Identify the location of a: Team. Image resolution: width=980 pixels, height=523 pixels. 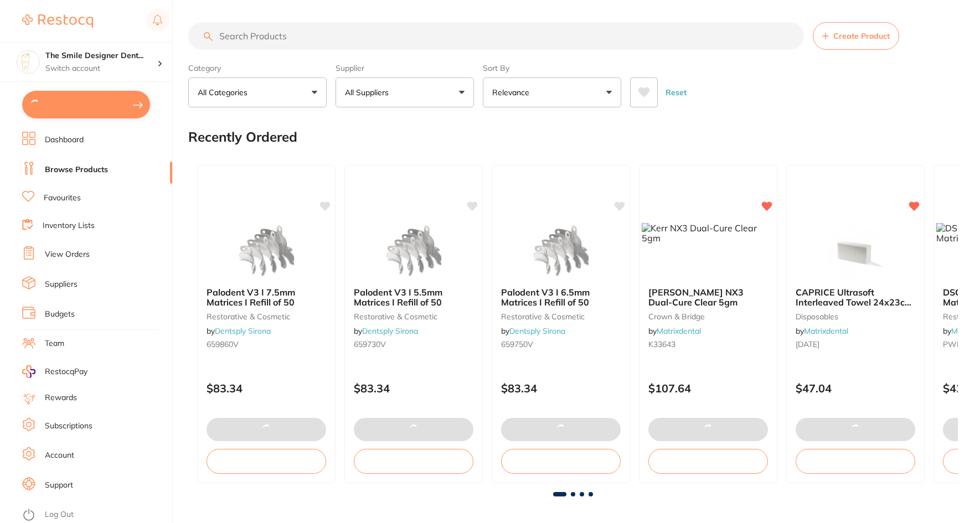
(54, 344).